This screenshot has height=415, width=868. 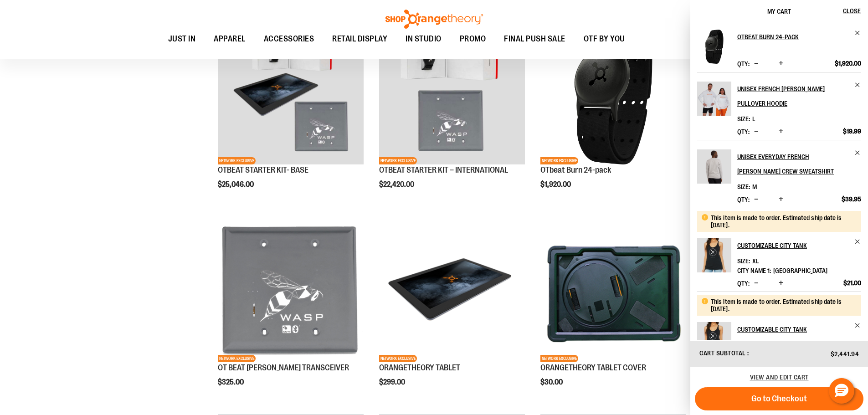 What do you see at coordinates (754, 119) in the screenshot?
I see `span: L` at bounding box center [754, 119].